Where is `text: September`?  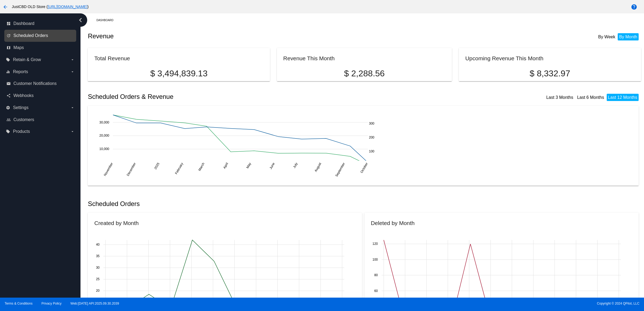
text: September is located at coordinates (340, 170).